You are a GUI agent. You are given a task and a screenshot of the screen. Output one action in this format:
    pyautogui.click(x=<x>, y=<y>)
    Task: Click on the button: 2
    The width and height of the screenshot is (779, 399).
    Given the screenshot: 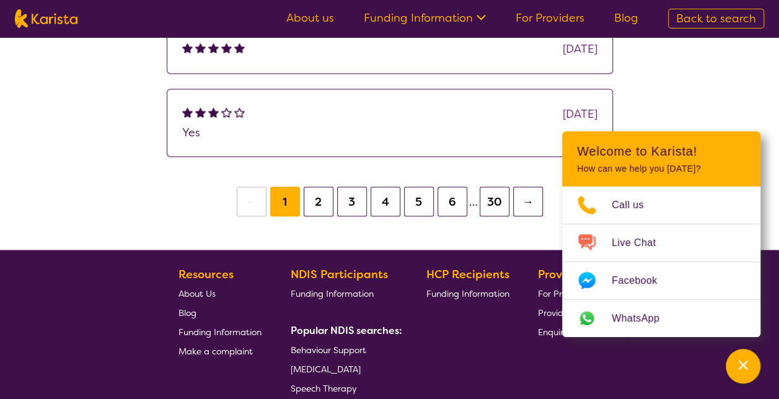 What is the action you would take?
    pyautogui.click(x=318, y=201)
    